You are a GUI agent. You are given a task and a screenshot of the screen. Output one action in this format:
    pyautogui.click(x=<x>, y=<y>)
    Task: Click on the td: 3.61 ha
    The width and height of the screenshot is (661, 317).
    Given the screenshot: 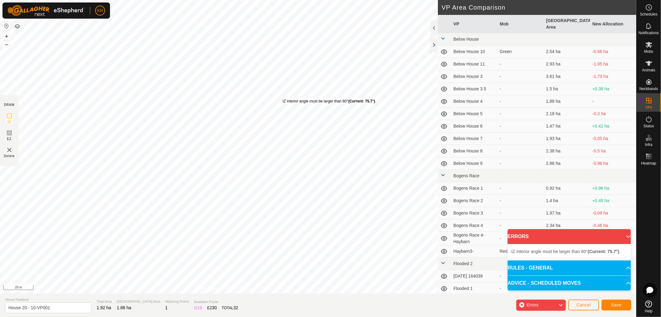 What is the action you would take?
    pyautogui.click(x=567, y=77)
    